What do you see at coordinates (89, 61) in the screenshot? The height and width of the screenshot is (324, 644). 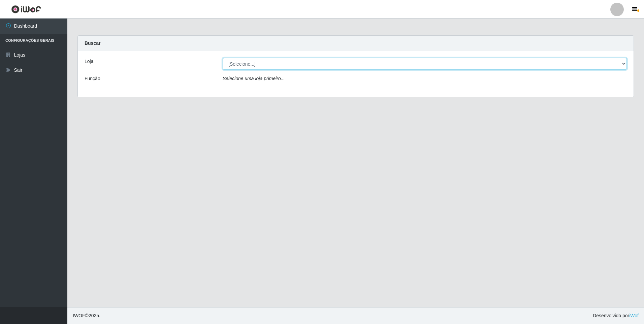 I see `label: Loja` at bounding box center [89, 61].